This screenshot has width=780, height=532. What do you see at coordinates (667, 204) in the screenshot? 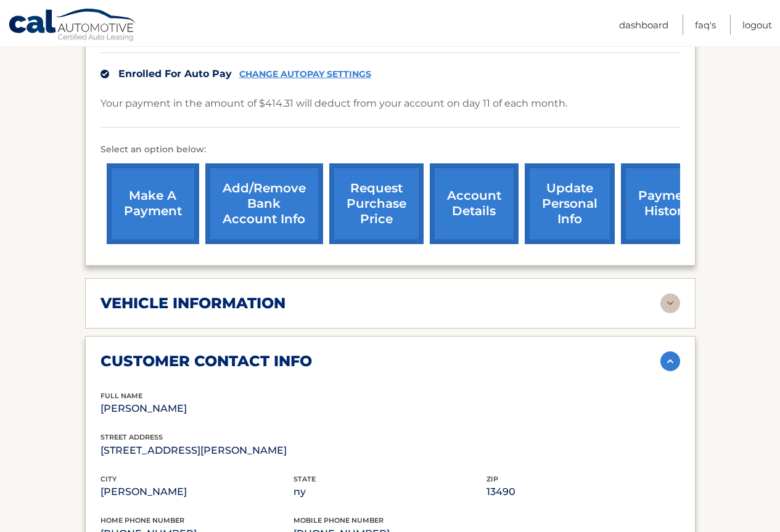
I see `a: payment history` at bounding box center [667, 204].